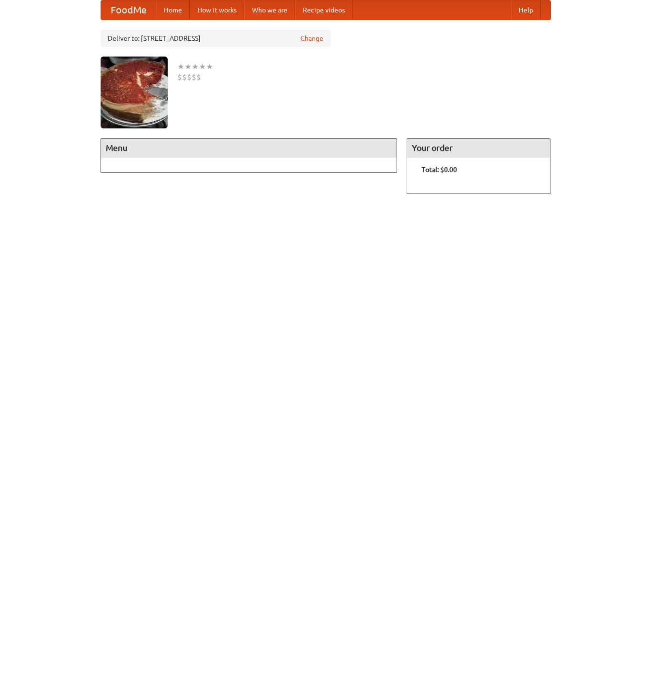 The height and width of the screenshot is (678, 651). I want to click on h4: Menu, so click(249, 148).